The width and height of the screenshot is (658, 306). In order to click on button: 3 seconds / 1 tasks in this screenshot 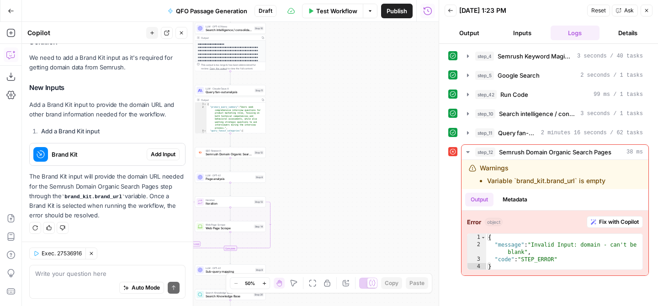, I will do `click(554, 114)`.